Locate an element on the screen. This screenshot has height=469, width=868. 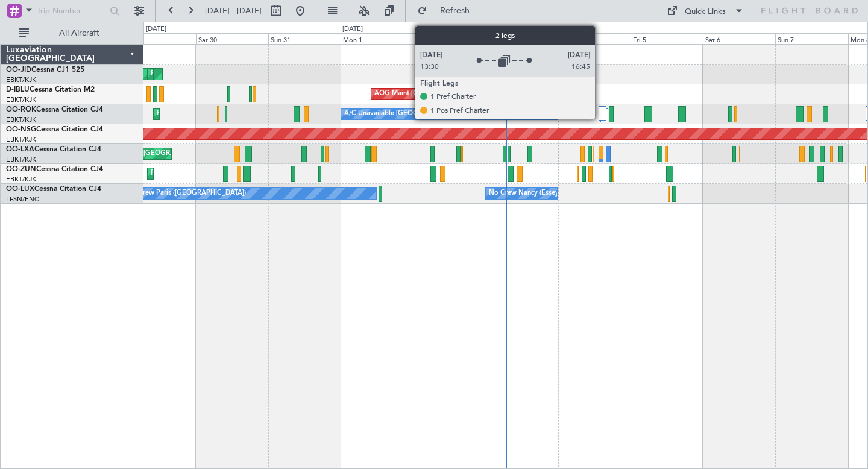
div: Sat 6 is located at coordinates (739, 39).